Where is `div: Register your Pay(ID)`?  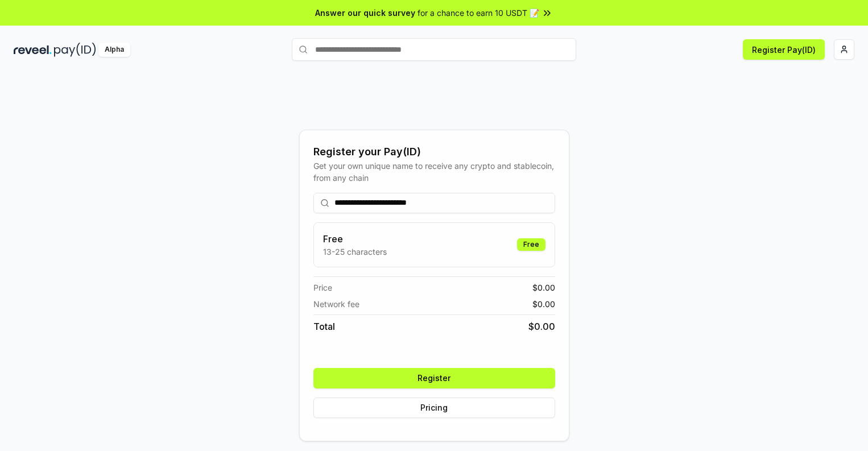
div: Register your Pay(ID) is located at coordinates (434, 152).